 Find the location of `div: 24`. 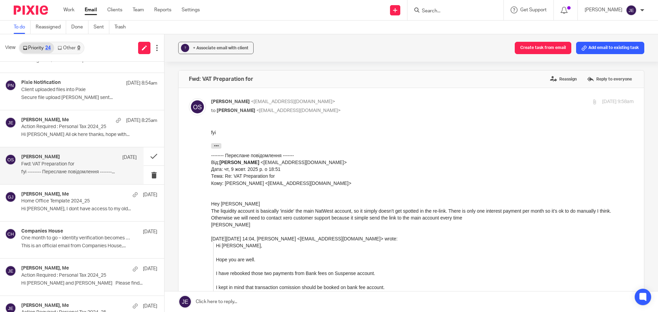

div: 24 is located at coordinates (48, 48).